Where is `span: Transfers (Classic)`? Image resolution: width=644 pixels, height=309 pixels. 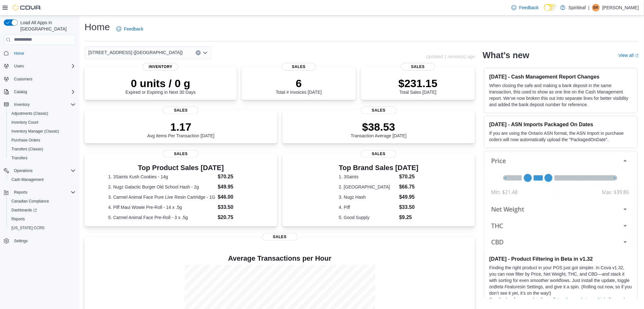
span: Transfers (Classic) is located at coordinates (27, 149).